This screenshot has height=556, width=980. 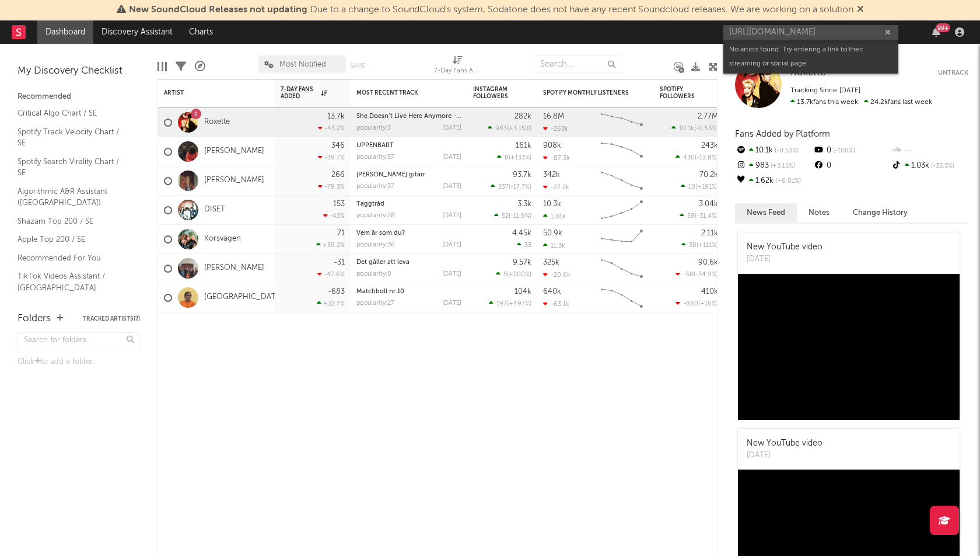 What do you see at coordinates (552, 145) in the screenshot?
I see `div: 908k` at bounding box center [552, 145].